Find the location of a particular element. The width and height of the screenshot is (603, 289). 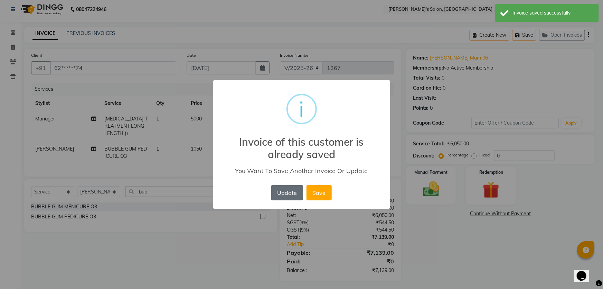

button: Save is located at coordinates (319, 193).